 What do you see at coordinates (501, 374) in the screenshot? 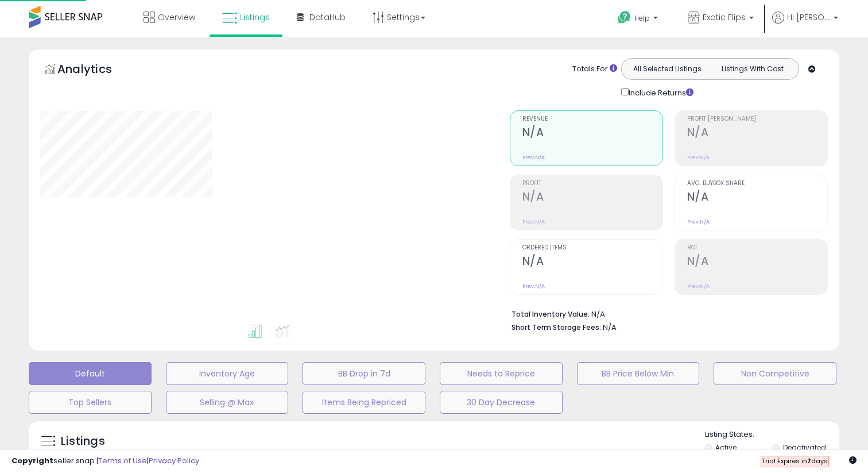
I see `button: Needs to Reprice` at bounding box center [501, 374].